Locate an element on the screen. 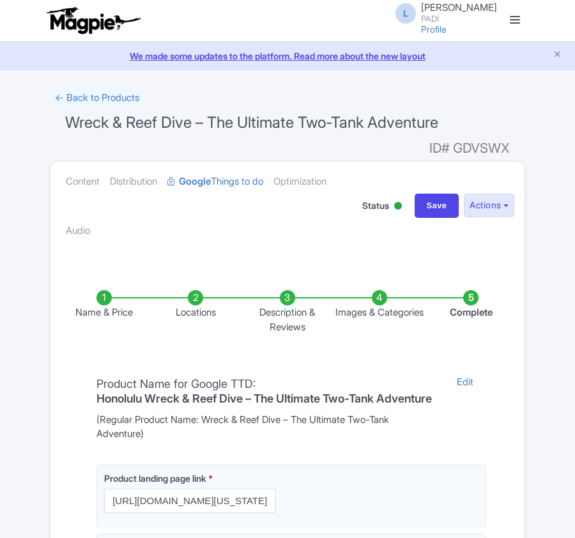 The width and height of the screenshot is (575, 538). h4: Honolulu Wreck & Reef Dive – The Ultimate Two-Tank Adventure is located at coordinates (264, 399).